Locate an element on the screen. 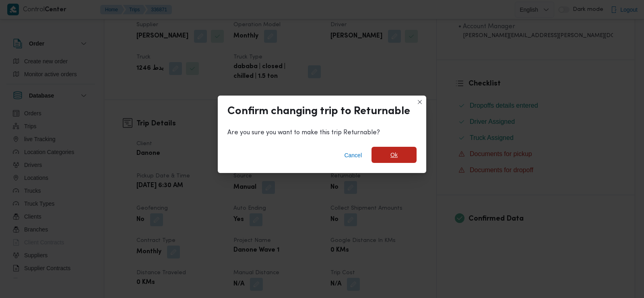 The height and width of the screenshot is (298, 644). div: Confirm changing trip to Returnable is located at coordinates (319, 111).